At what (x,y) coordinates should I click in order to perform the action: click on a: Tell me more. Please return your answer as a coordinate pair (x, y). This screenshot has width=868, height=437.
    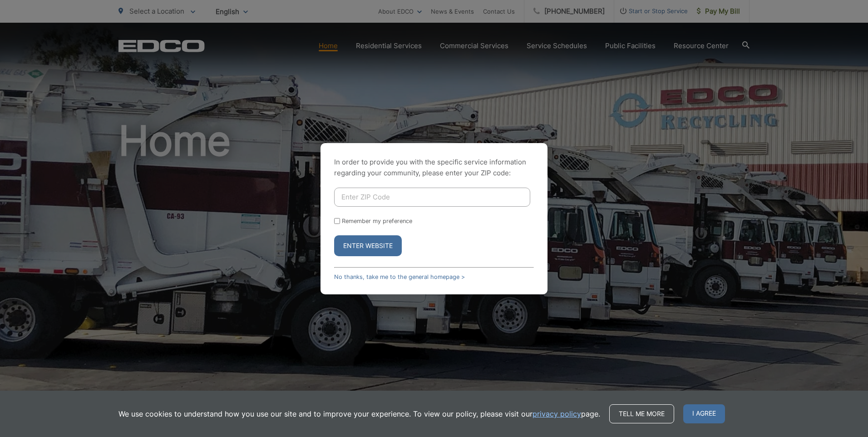
    Looking at the image, I should click on (642, 414).